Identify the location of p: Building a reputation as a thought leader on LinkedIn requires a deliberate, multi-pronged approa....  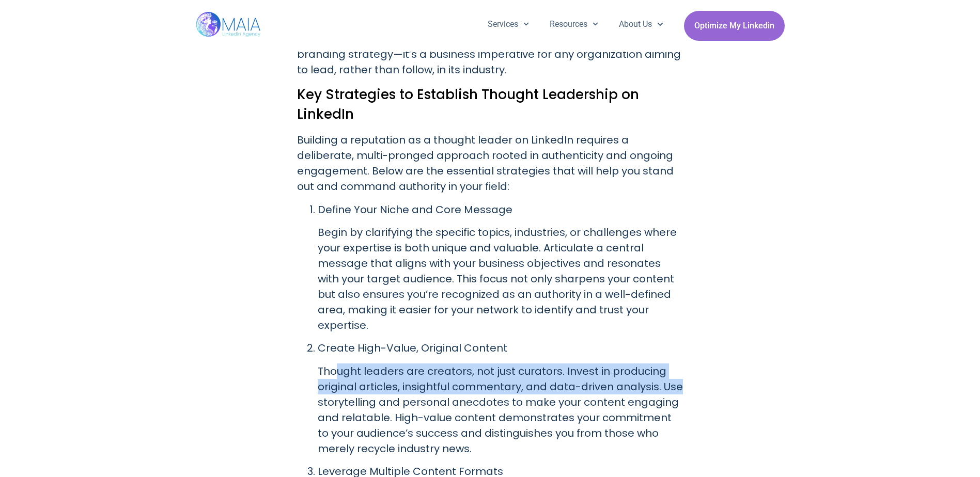
(490, 163).